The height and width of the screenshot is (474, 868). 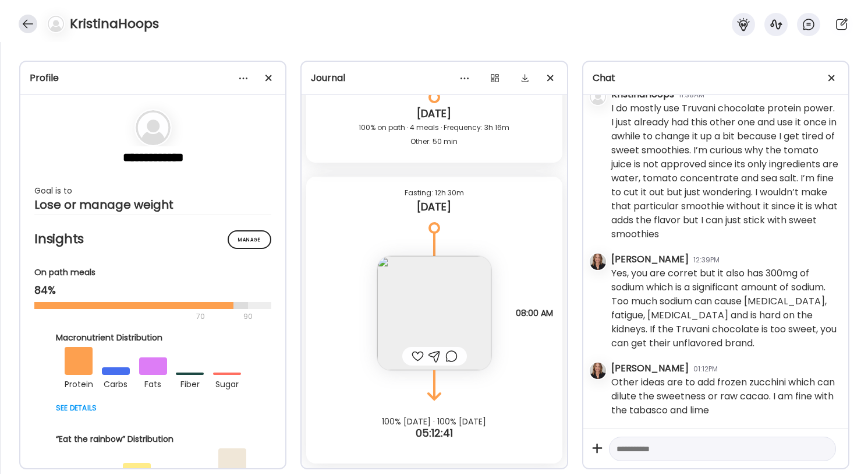 I want to click on h4: KristinaHoops, so click(x=114, y=24).